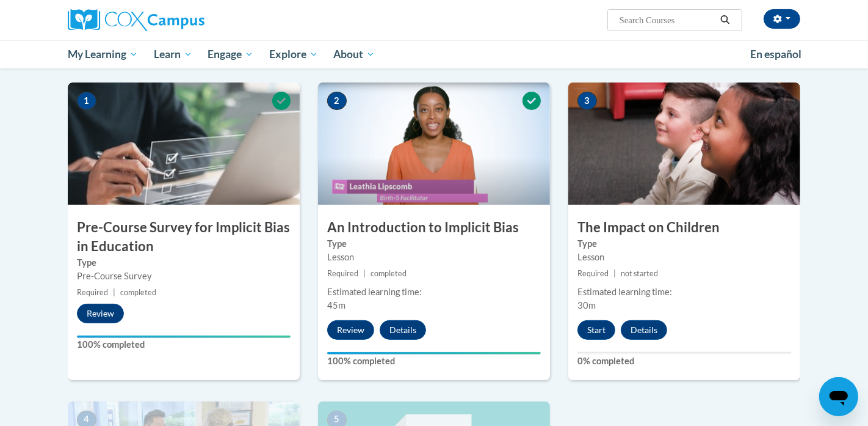 Image resolution: width=868 pixels, height=426 pixels. What do you see at coordinates (684, 228) in the screenshot?
I see `h3: The Impact on Children` at bounding box center [684, 228].